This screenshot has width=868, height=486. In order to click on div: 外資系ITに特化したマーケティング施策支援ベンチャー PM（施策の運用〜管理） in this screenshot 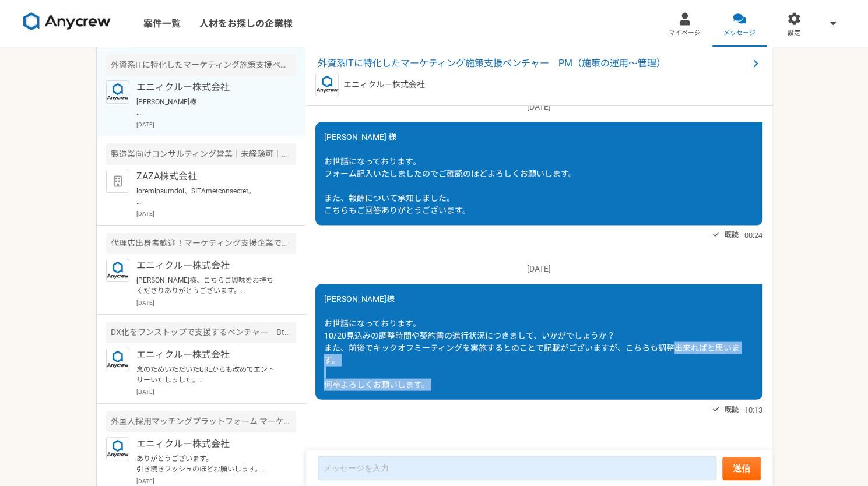, I will do `click(201, 65)`.